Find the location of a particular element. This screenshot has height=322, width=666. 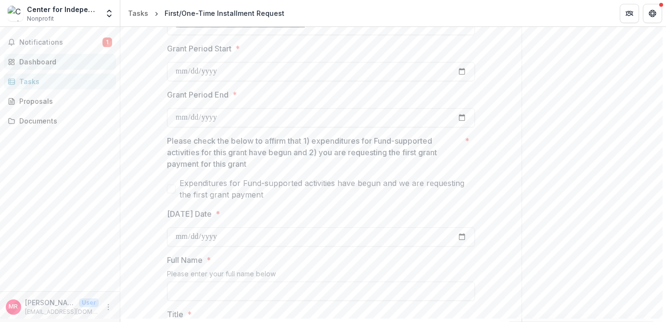

a: Proposals is located at coordinates (60, 101).